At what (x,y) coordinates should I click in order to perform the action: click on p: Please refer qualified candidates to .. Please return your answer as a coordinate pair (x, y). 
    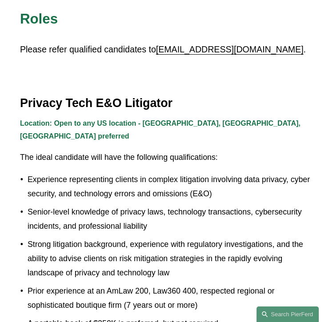
    Looking at the image, I should click on (166, 49).